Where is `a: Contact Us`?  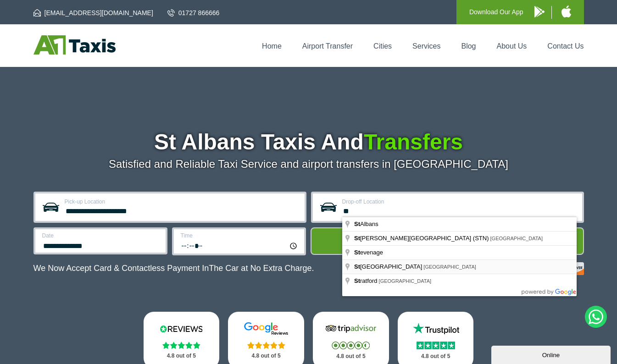
a: Contact Us is located at coordinates (565, 46).